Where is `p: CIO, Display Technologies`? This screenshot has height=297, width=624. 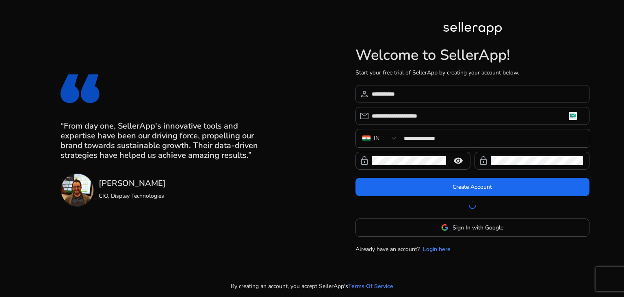
p: CIO, Display Technologies is located at coordinates (132, 196).